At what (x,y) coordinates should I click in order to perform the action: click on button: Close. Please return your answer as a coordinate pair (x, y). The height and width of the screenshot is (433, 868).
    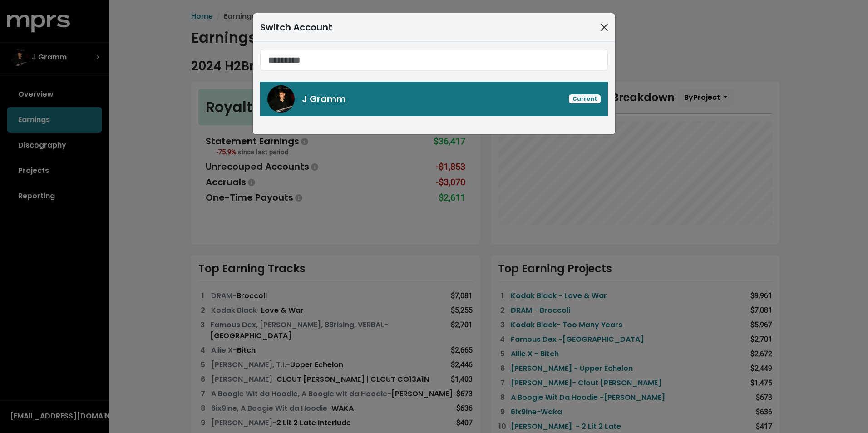
    Looking at the image, I should click on (604, 27).